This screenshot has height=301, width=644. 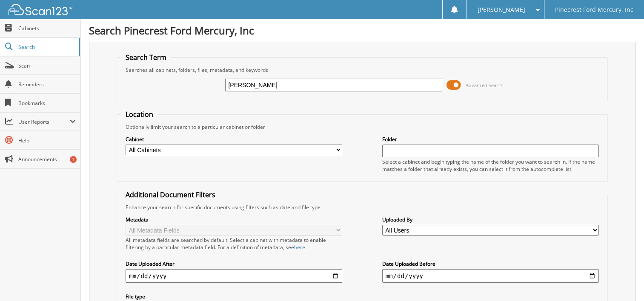 What do you see at coordinates (234, 296) in the screenshot?
I see `label: File type` at bounding box center [234, 296].